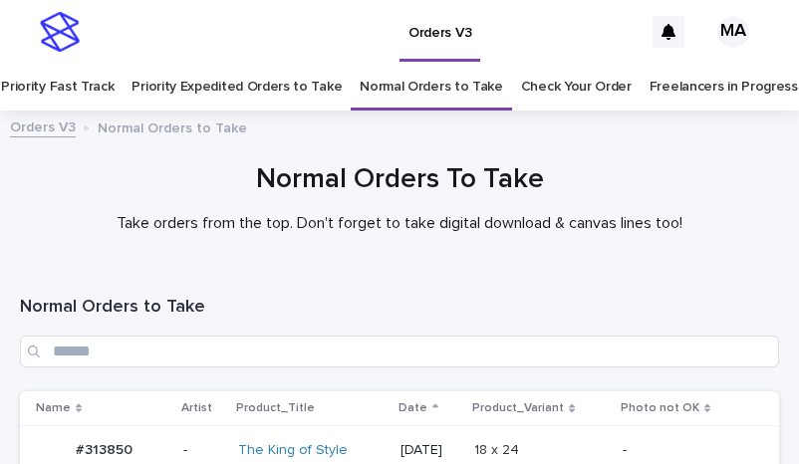 The height and width of the screenshot is (464, 799). I want to click on img: stacker-logo-s-only.png, so click(60, 32).